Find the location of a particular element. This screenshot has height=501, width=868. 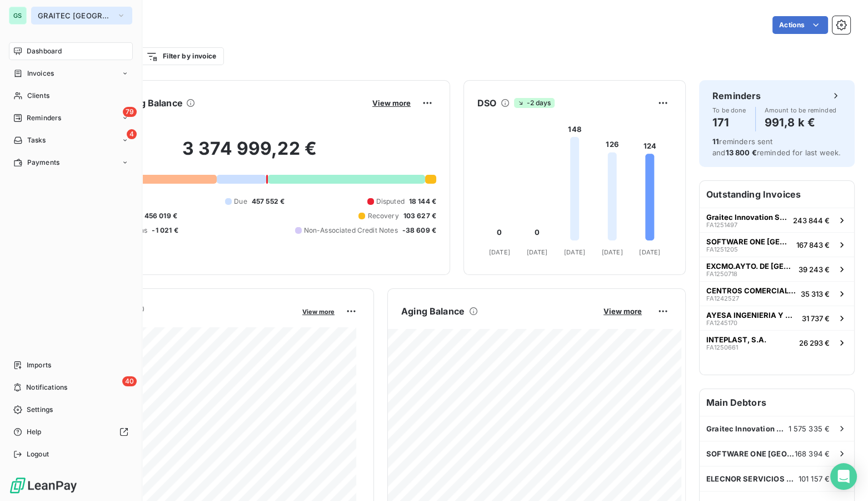

span: -1 021 € is located at coordinates (165, 230).